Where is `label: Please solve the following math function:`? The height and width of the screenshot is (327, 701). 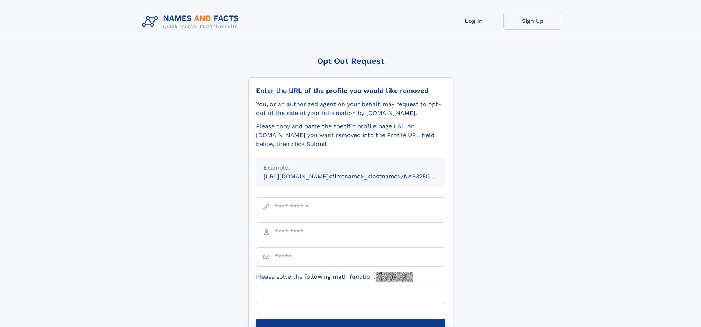 label: Please solve the following math function: is located at coordinates (334, 277).